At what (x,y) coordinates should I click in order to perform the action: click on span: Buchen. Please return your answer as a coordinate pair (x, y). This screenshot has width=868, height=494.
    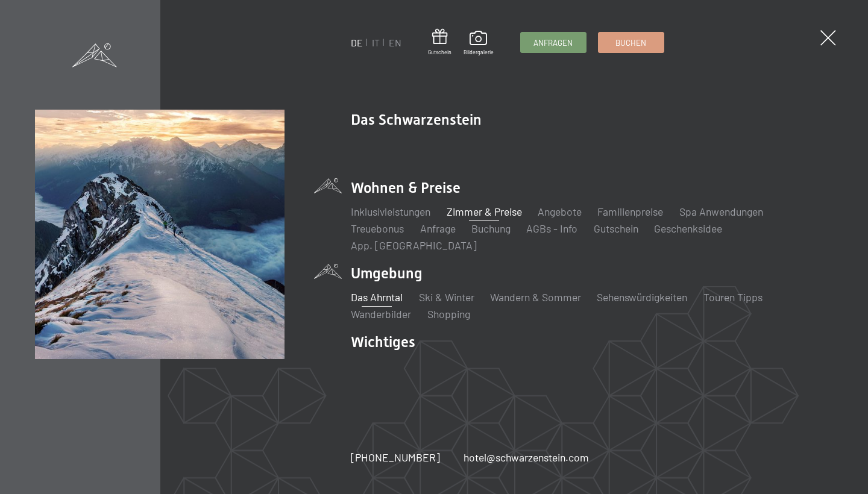
    Looking at the image, I should click on (631, 43).